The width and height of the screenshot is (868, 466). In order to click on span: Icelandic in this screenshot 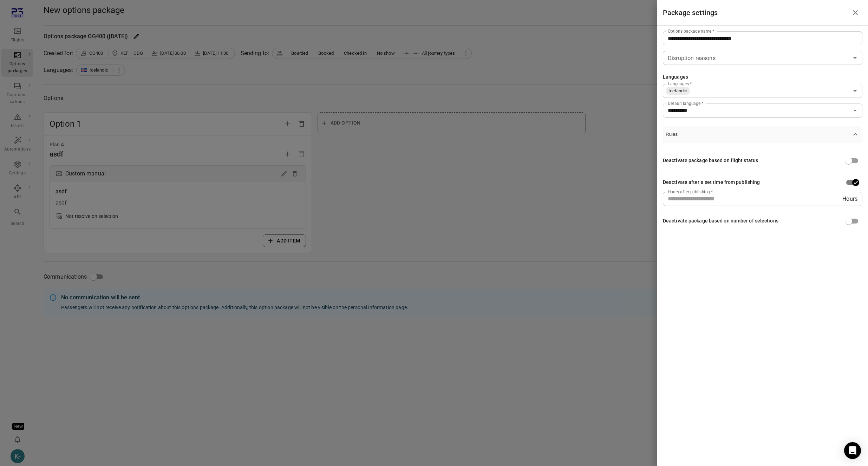, I will do `click(677, 91)`.